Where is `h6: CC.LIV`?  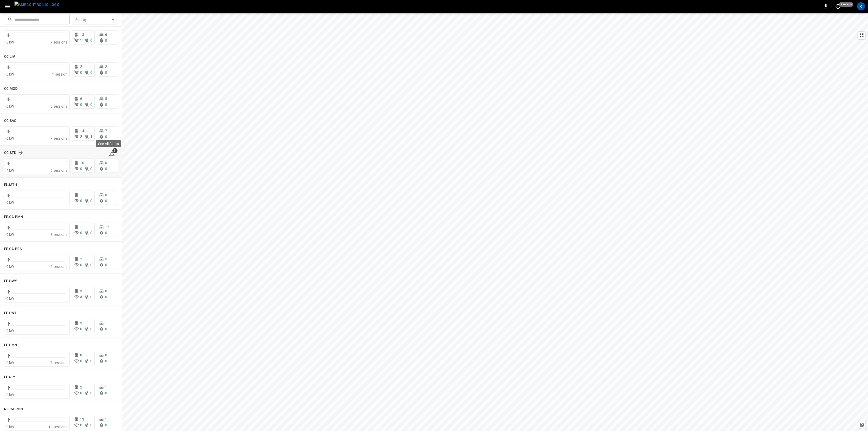
h6: CC.LIV is located at coordinates (9, 57).